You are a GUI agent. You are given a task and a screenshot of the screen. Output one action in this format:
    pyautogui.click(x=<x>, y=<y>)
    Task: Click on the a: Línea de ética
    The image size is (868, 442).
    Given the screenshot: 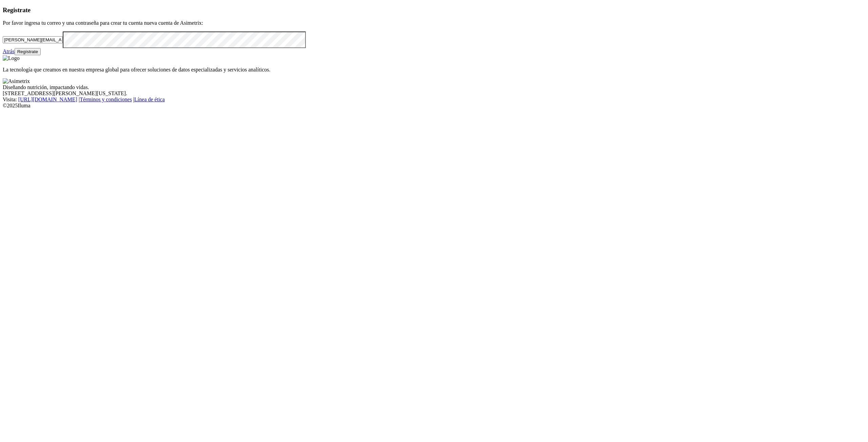 What is the action you would take?
    pyautogui.click(x=150, y=100)
    